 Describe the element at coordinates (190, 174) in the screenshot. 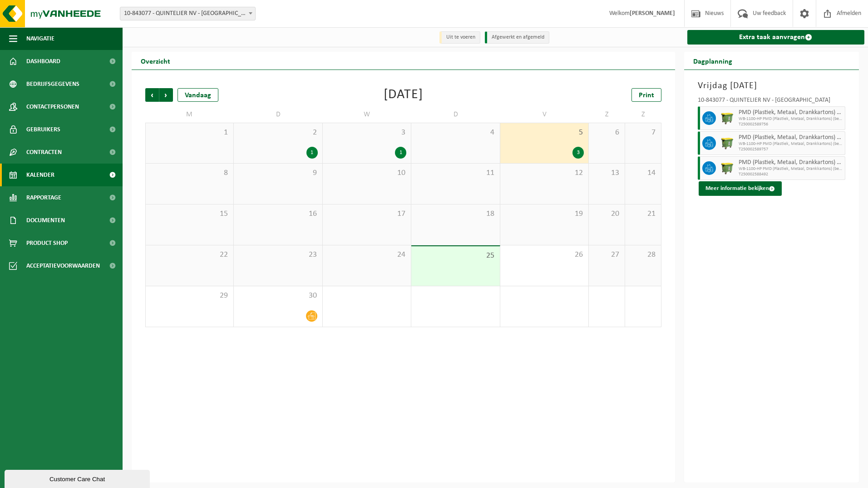

I see `span: 8` at that location.